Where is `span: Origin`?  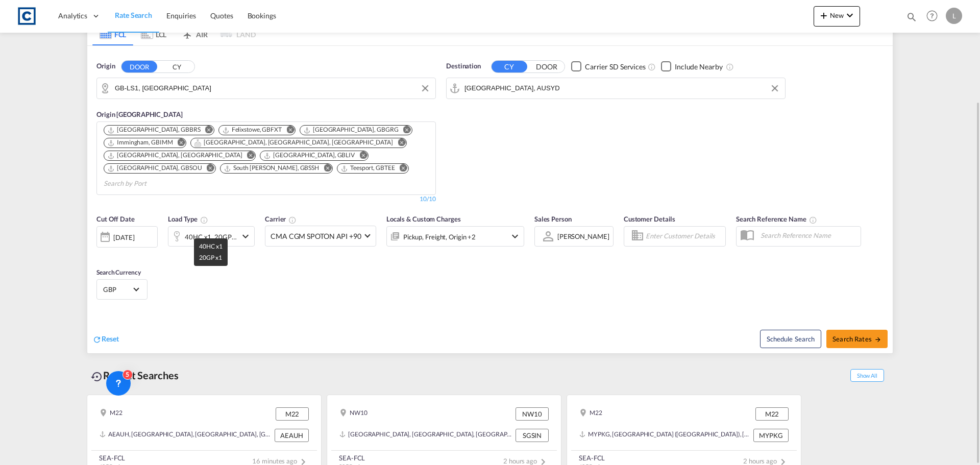
span: Origin is located at coordinates (106, 67).